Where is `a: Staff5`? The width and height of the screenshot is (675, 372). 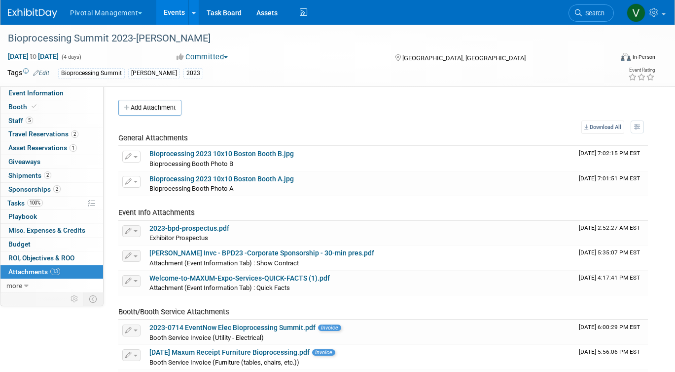 a: Staff5 is located at coordinates (52, 120).